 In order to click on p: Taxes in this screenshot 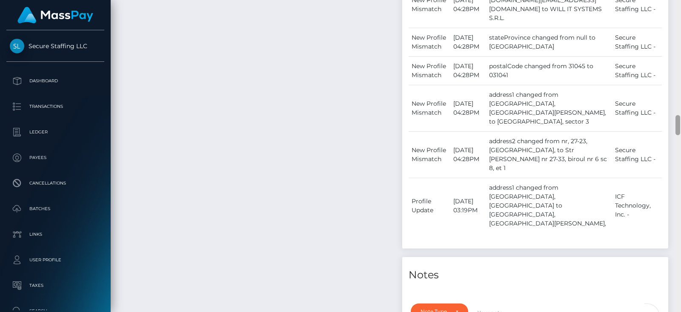, I will do `click(55, 285)`.